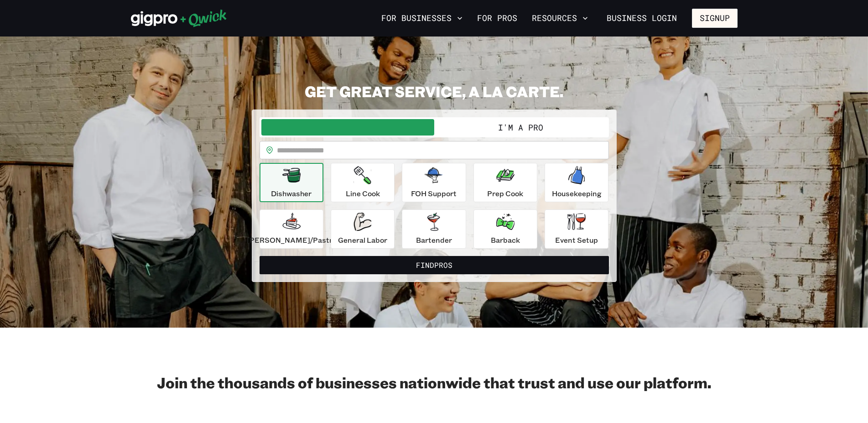  Describe the element at coordinates (521, 127) in the screenshot. I see `button: I'm a Pro` at that location.